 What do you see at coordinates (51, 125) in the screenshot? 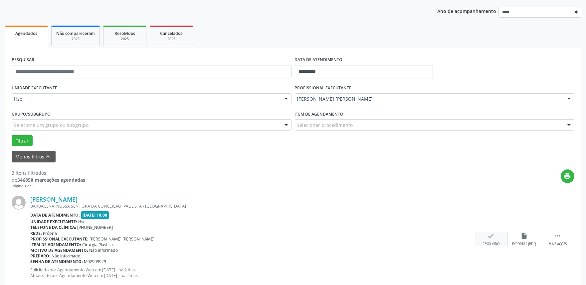
I see `span: Selecione um grupo ou subgrupo` at bounding box center [51, 125].